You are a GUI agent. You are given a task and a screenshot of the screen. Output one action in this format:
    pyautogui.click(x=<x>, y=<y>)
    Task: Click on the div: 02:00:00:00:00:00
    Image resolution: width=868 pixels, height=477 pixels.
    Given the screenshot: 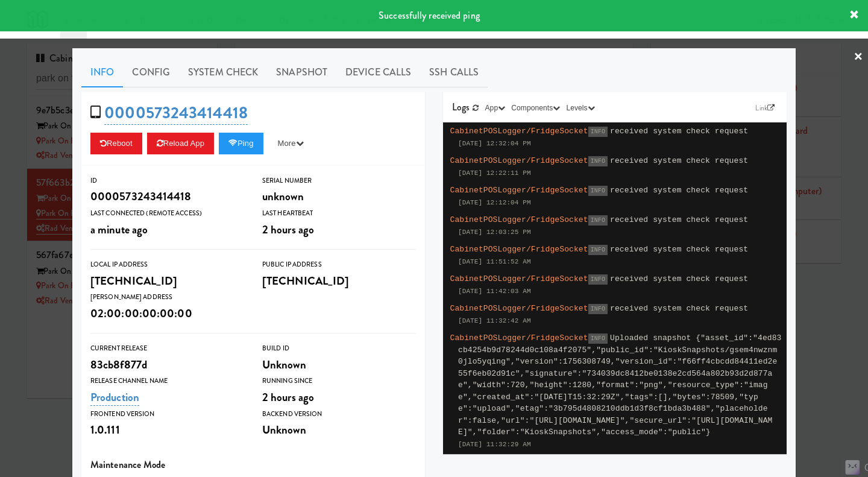 What is the action you would take?
    pyautogui.click(x=167, y=314)
    